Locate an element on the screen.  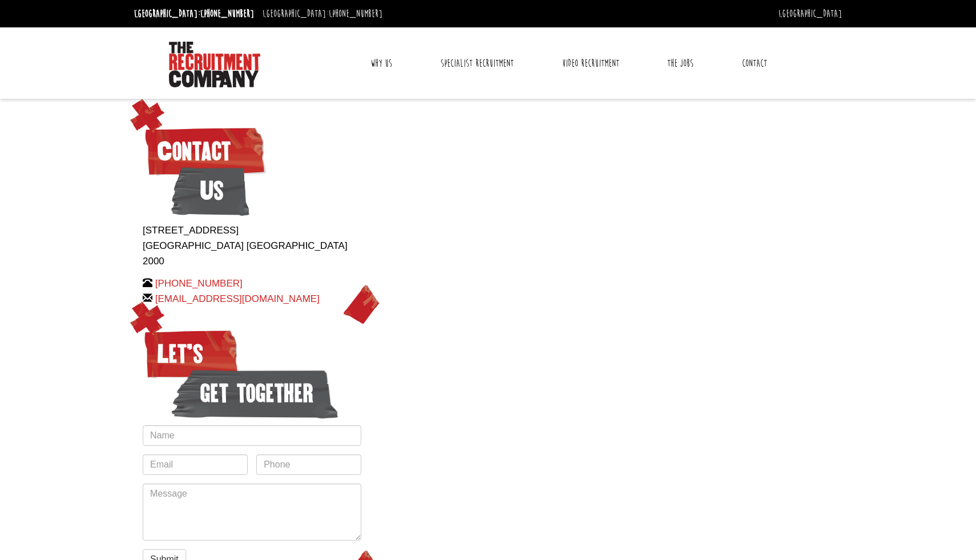
a: Why Us is located at coordinates (381, 63).